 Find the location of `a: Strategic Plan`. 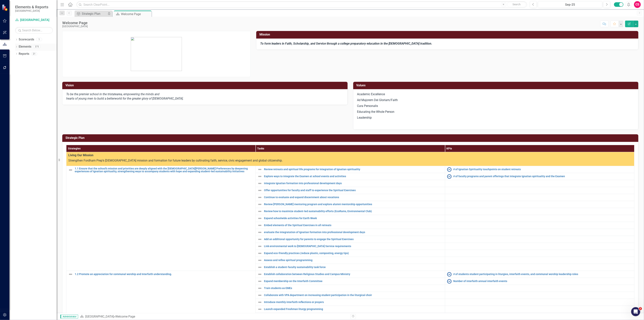

a: Strategic Plan is located at coordinates (91, 13).